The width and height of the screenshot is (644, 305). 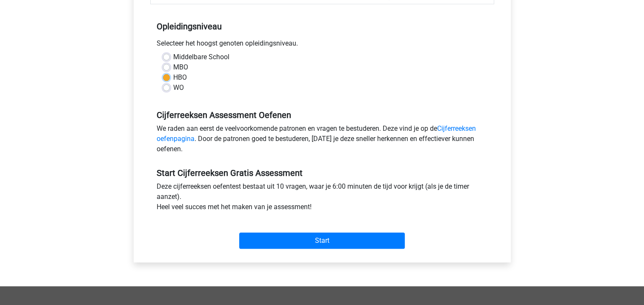 I want to click on label: Middelbare School, so click(x=201, y=57).